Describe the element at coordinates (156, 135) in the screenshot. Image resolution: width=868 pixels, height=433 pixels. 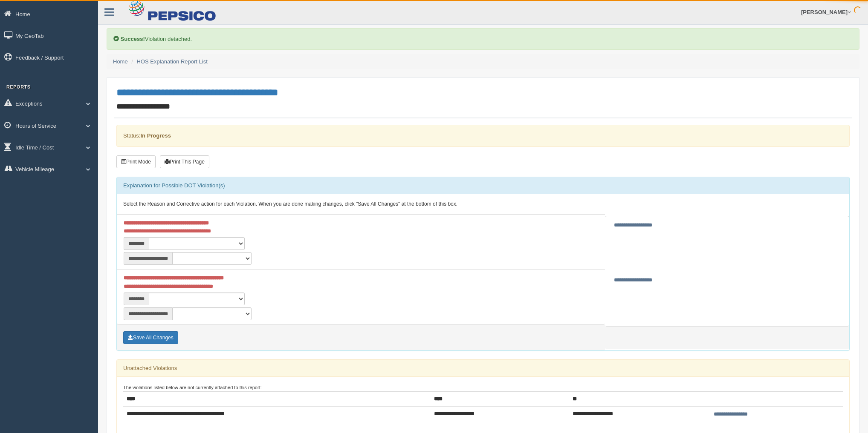
I see `strong: In Progress` at that location.